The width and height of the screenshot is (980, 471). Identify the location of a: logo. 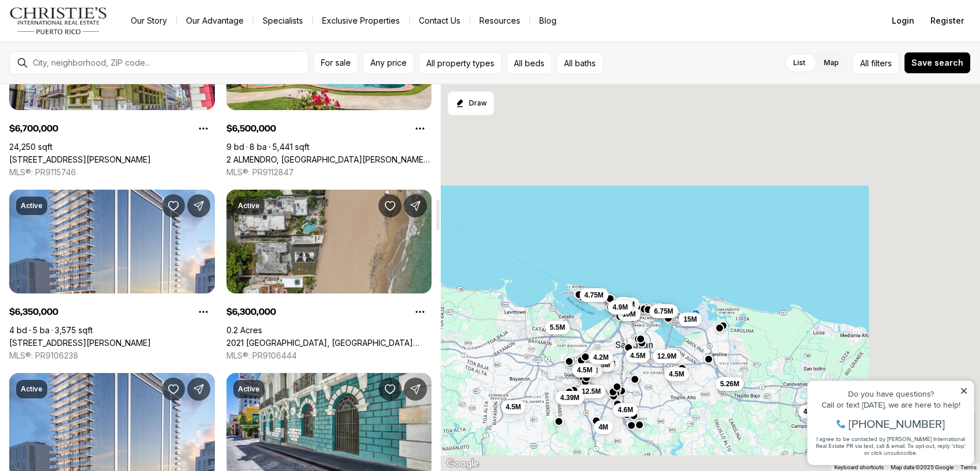
(58, 21).